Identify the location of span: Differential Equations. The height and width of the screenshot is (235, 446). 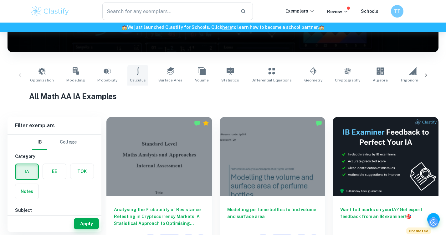
(272, 80).